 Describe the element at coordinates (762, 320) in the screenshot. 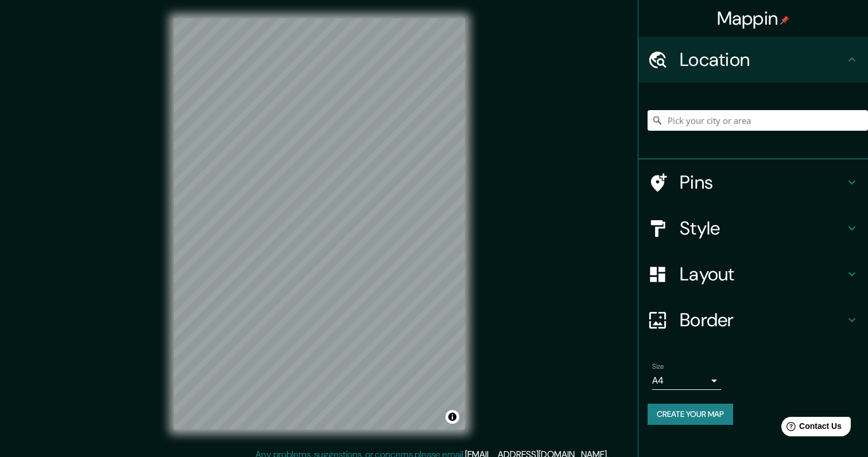

I see `h4: Border` at that location.